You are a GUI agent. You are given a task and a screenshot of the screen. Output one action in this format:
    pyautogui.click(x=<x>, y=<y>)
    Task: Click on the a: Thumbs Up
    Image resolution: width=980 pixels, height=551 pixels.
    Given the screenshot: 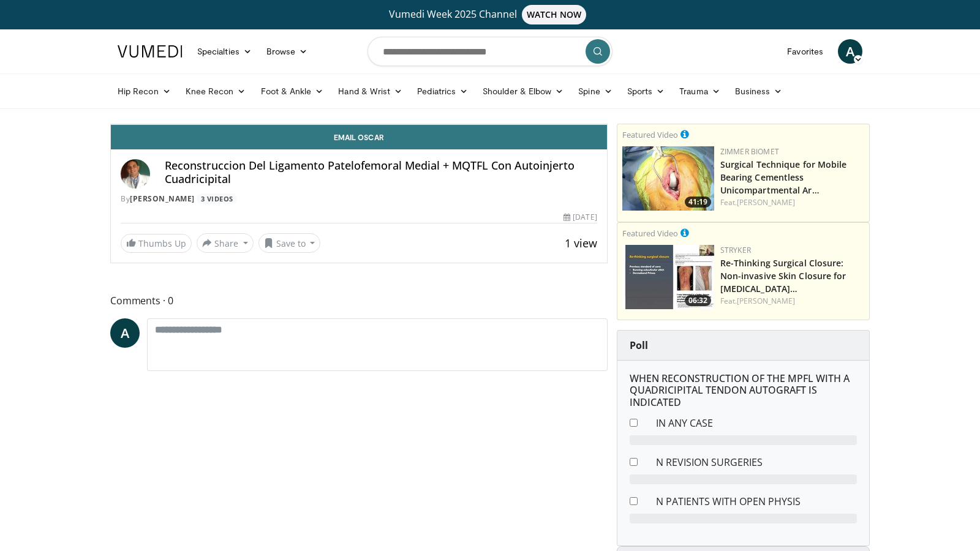 What is the action you would take?
    pyautogui.click(x=156, y=243)
    